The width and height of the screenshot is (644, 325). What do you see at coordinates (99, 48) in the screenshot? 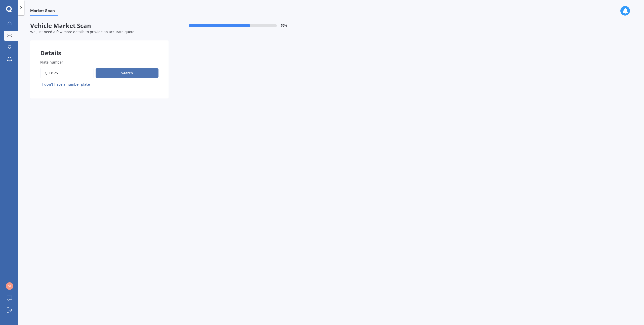
I see `div: Details` at bounding box center [99, 48].